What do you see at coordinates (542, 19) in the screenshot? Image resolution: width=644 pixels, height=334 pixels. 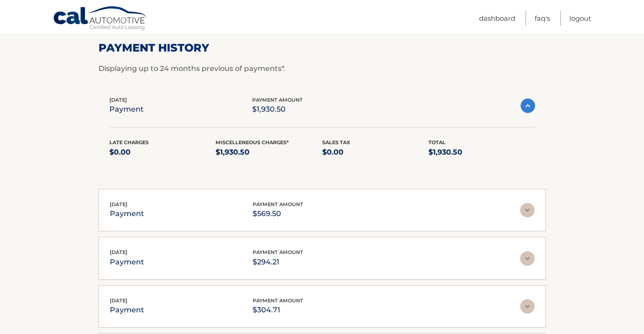 I see `a: FAQ's` at bounding box center [542, 19].